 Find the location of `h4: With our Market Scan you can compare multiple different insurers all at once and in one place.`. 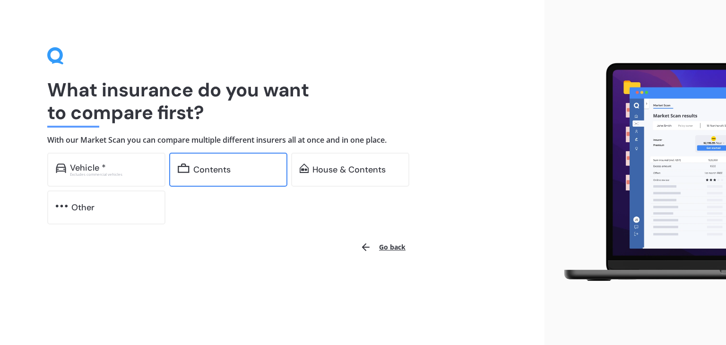

h4: With our Market Scan you can compare multiple different insurers all at once and in one place. is located at coordinates (272, 140).